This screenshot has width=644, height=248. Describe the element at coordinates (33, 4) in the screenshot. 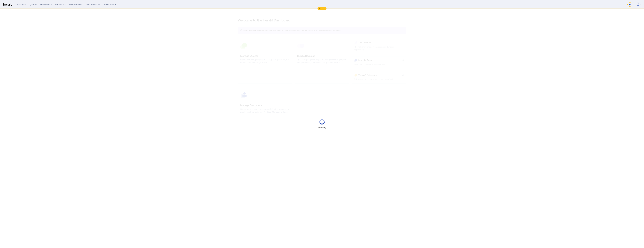

I see `div: Quotes` at that location.